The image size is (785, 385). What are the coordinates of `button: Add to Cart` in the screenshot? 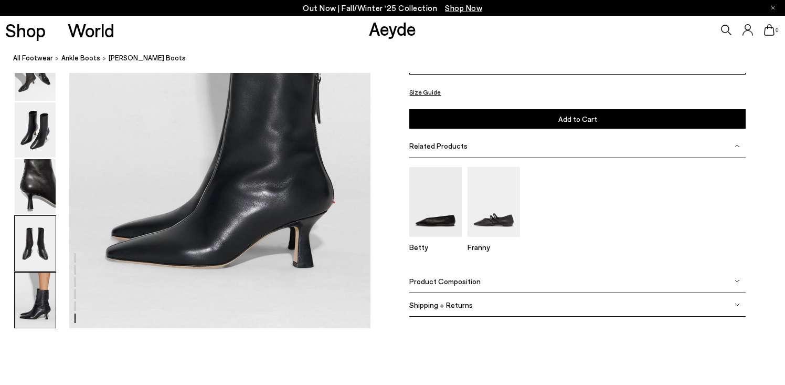 It's located at (577, 119).